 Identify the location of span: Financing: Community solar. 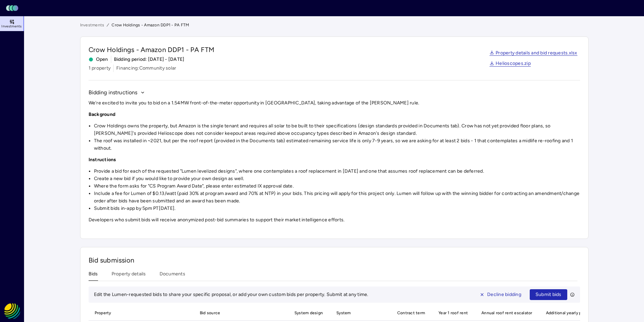
(146, 68).